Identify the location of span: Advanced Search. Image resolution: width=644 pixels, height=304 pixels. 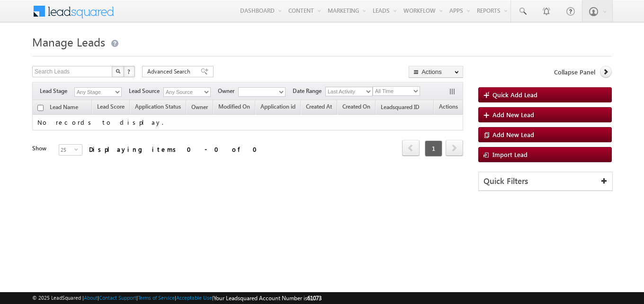
(170, 72).